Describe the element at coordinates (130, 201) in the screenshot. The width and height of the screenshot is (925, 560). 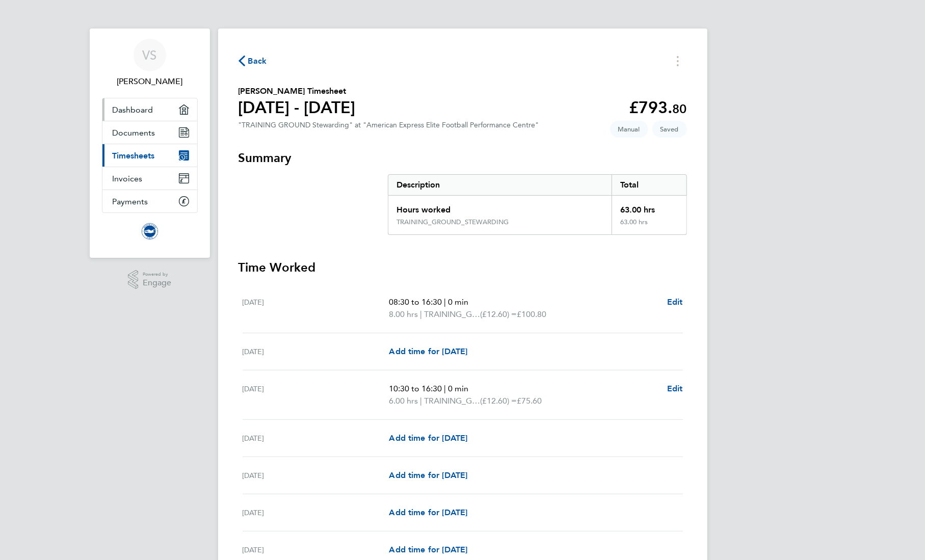
I see `span: Payments` at that location.